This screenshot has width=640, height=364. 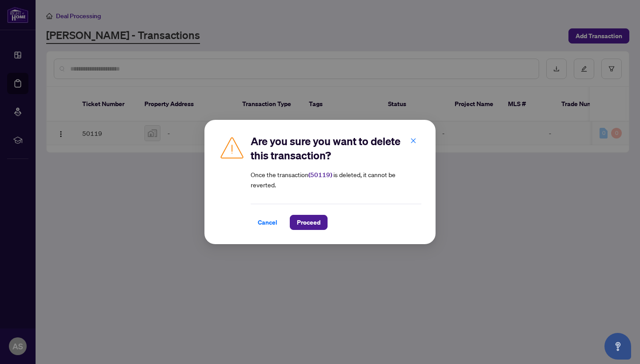 I want to click on button: Proceed, so click(x=309, y=222).